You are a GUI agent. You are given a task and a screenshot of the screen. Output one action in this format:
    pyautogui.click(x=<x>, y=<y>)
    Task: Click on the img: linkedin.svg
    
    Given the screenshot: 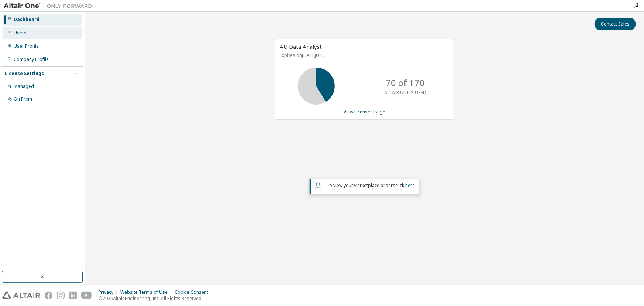 What is the action you would take?
    pyautogui.click(x=73, y=295)
    